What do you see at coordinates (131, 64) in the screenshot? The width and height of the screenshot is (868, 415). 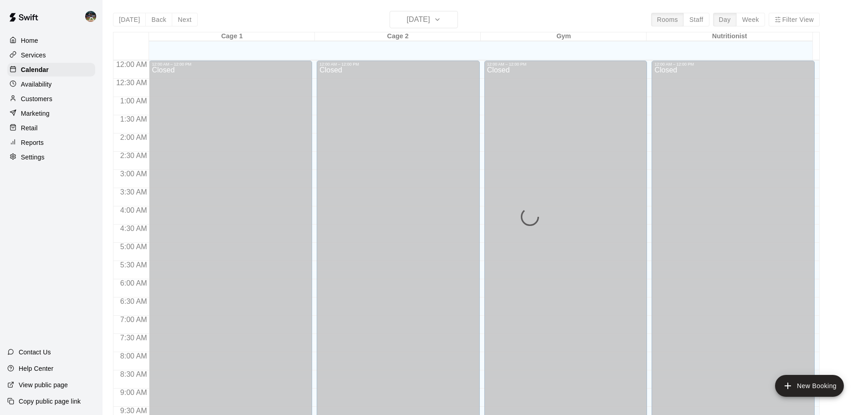 I see `span: 12:00 AM` at bounding box center [131, 64].